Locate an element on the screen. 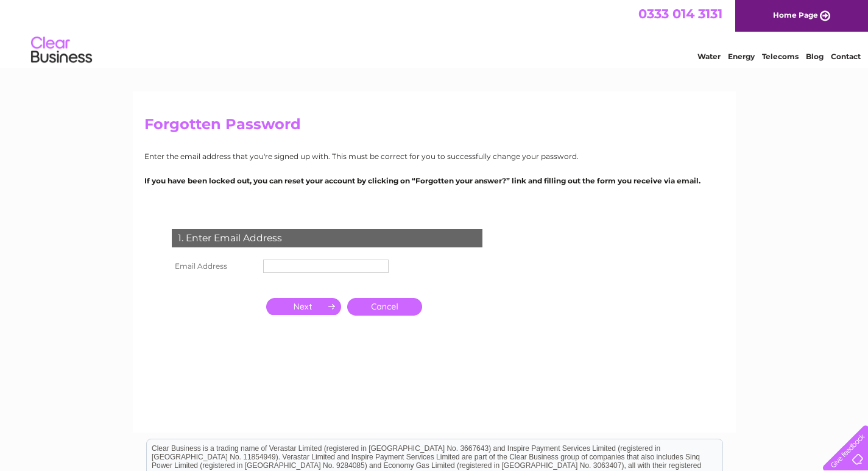 This screenshot has height=471, width=868. p: Enter the email address that you're signed up with. This must be correct for you to successfully ... is located at coordinates (434, 156).